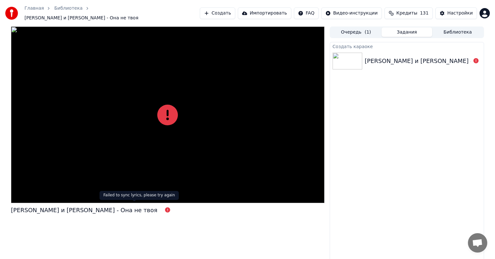 This screenshot has height=259, width=495. I want to click on span: 131, so click(424, 13).